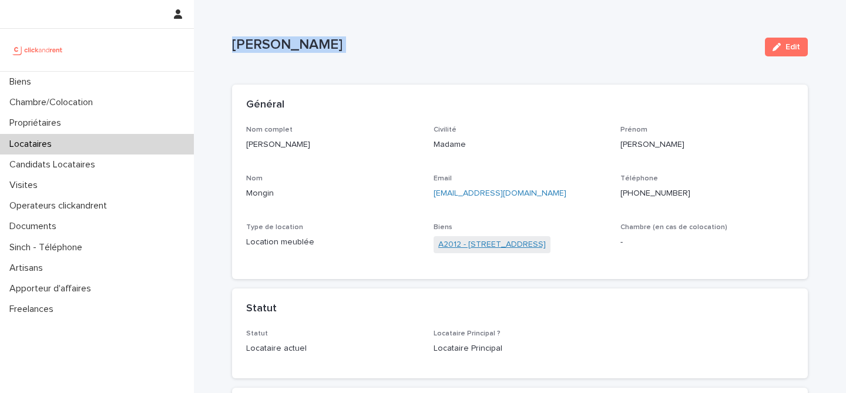 The width and height of the screenshot is (846, 393). I want to click on p: Location meublée, so click(332, 242).